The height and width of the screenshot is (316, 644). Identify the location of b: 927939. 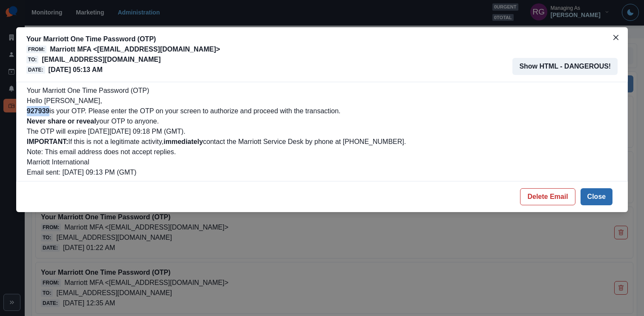
(38, 110).